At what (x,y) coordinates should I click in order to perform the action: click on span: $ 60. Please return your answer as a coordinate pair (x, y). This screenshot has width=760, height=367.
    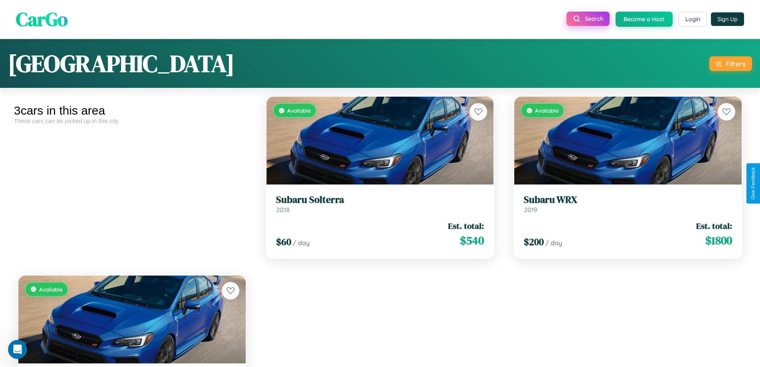
    Looking at the image, I should click on (284, 241).